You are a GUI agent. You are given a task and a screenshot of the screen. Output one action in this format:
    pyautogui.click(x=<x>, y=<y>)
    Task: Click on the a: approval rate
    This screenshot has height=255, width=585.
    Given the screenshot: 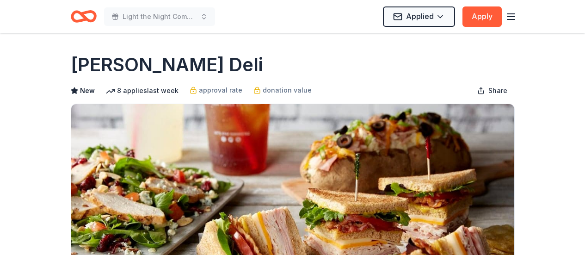 What is the action you would take?
    pyautogui.click(x=216, y=90)
    